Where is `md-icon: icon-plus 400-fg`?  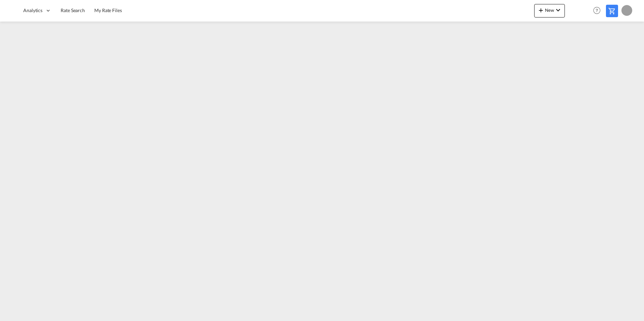 md-icon: icon-plus 400-fg is located at coordinates (541, 10).